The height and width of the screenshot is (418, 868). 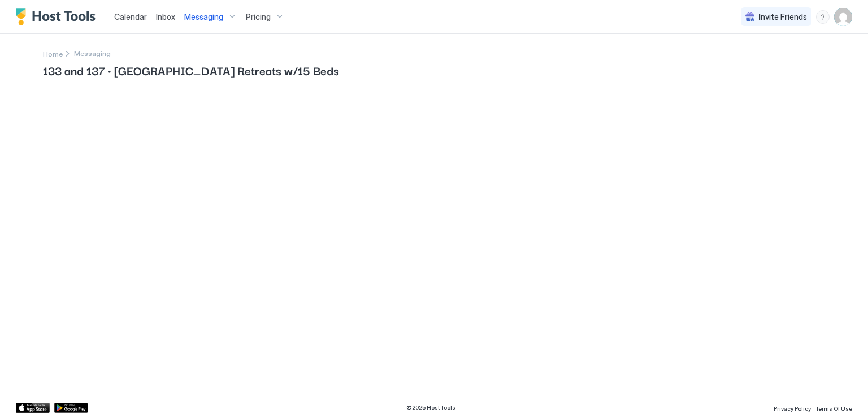 What do you see at coordinates (833, 408) in the screenshot?
I see `span: Terms Of Use` at bounding box center [833, 408].